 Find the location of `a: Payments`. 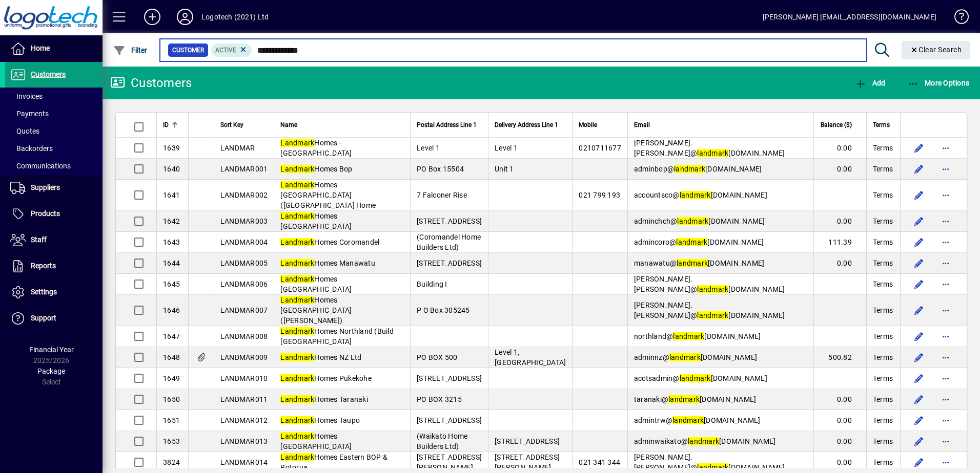

a: Payments is located at coordinates (54, 113).